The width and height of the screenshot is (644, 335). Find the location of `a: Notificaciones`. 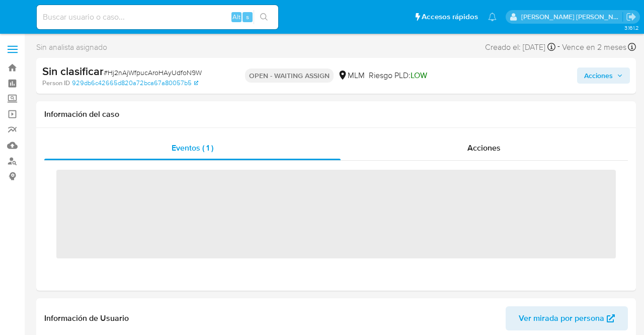

a: Notificaciones is located at coordinates (492, 17).